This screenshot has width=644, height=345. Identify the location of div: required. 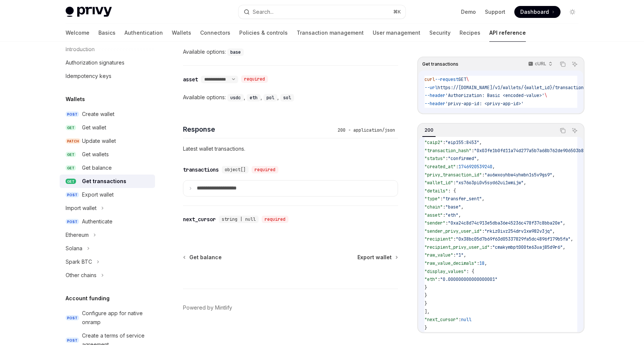
(254, 79).